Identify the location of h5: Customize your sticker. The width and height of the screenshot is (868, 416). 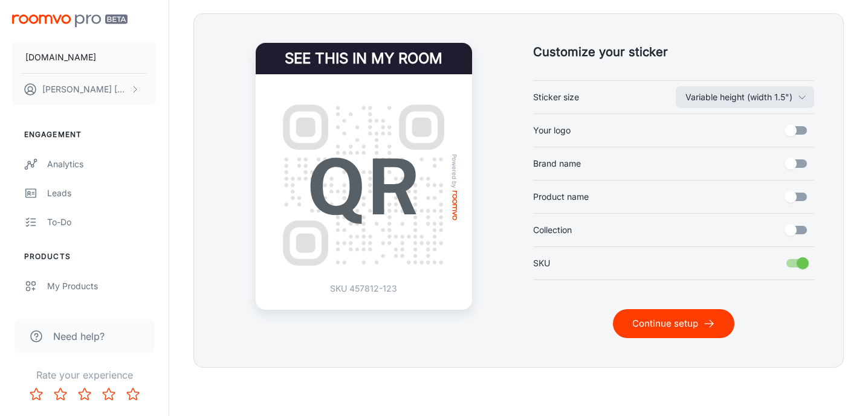
(673, 52).